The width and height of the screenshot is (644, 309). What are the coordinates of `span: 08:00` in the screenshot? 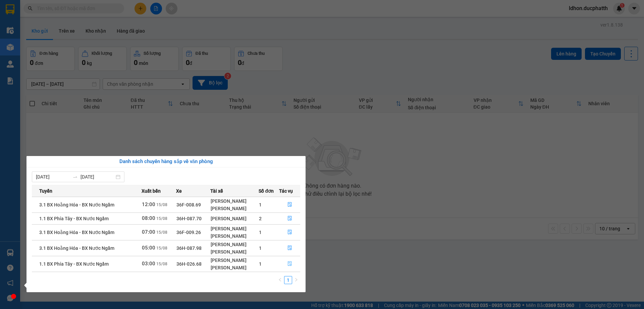 It's located at (149, 218).